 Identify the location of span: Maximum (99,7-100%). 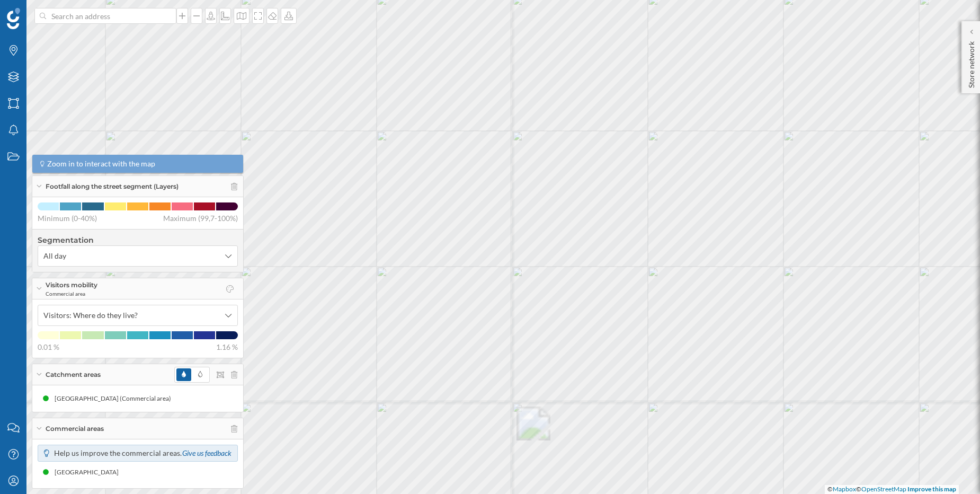
(200, 219).